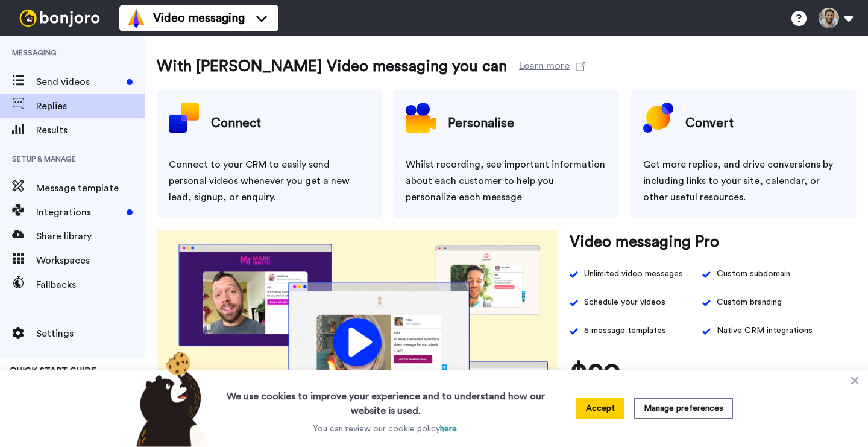  Describe the element at coordinates (90, 260) in the screenshot. I see `span: Workspaces` at that location.